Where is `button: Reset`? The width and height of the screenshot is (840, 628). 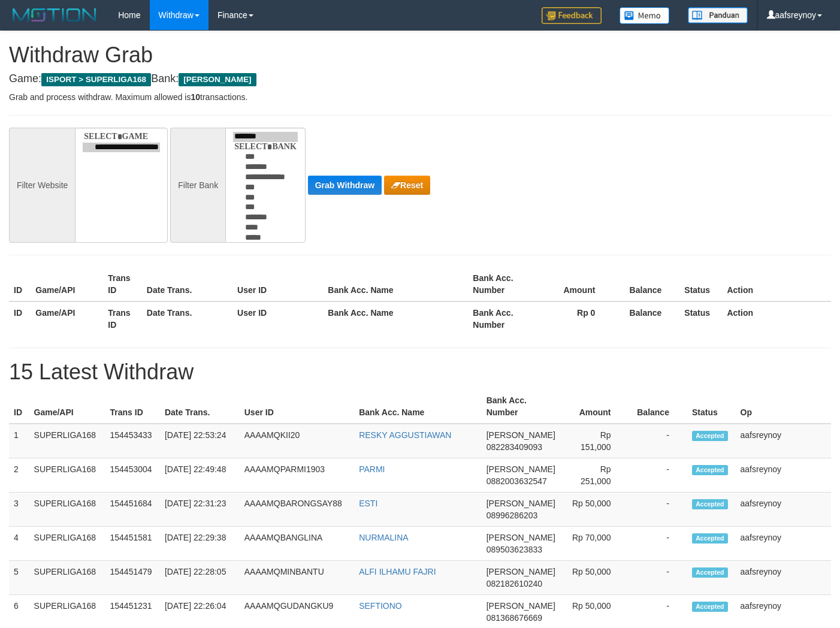 button: Reset is located at coordinates (407, 186).